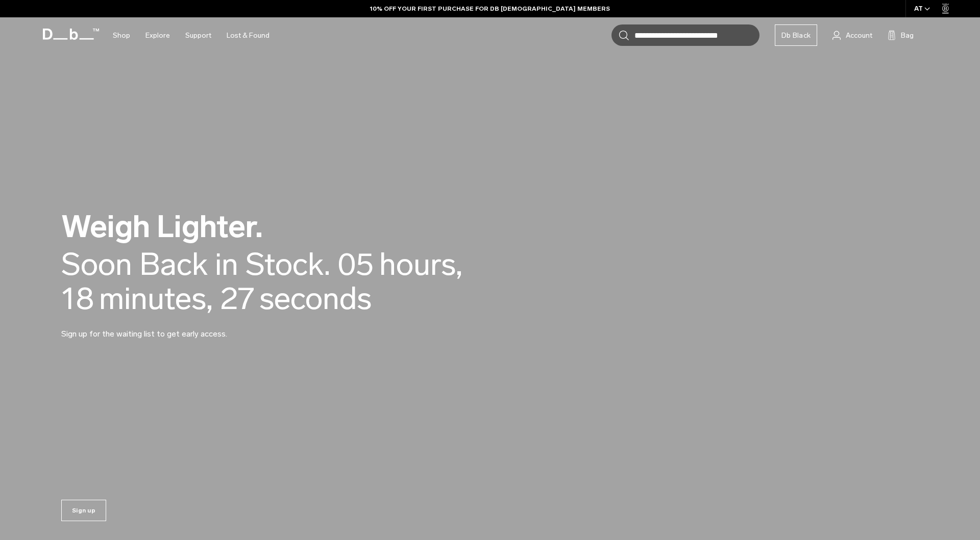 Image resolution: width=980 pixels, height=540 pixels. What do you see at coordinates (796, 35) in the screenshot?
I see `a: Db Black` at bounding box center [796, 35].